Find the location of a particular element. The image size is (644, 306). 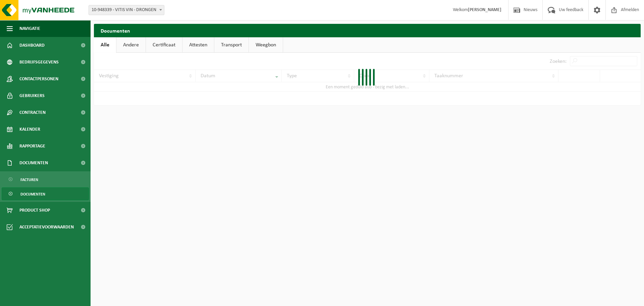

span: Acceptatievoorwaarden is located at coordinates (47, 227).